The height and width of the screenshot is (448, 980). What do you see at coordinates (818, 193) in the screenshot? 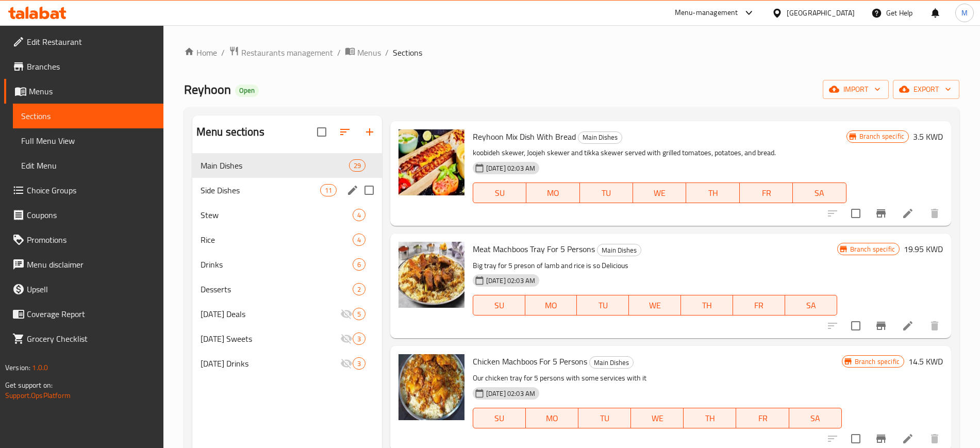
I see `button: SA` at bounding box center [818, 193].